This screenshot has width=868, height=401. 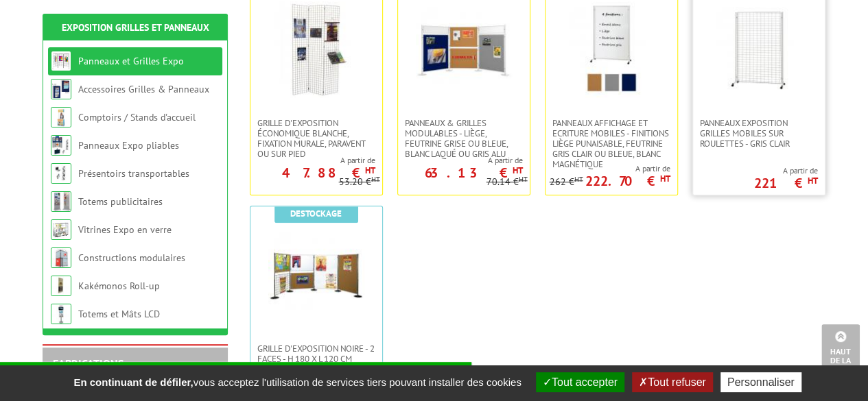 What do you see at coordinates (119, 314) in the screenshot?
I see `a: Totems et Mâts LCD` at bounding box center [119, 314].